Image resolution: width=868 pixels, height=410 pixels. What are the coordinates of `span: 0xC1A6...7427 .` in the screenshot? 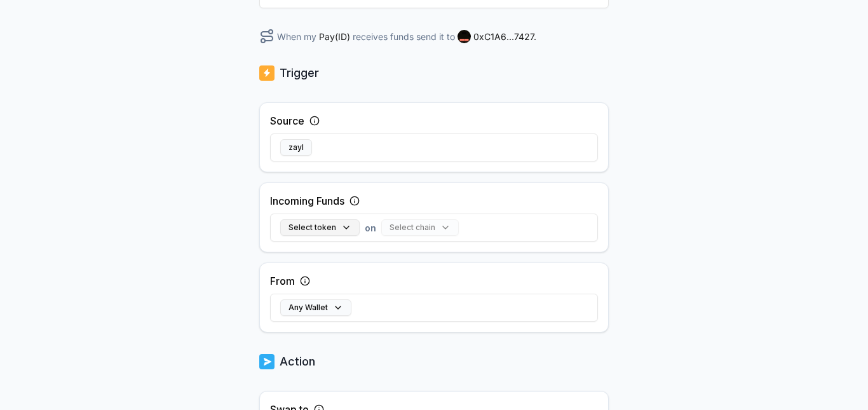 It's located at (504, 36).